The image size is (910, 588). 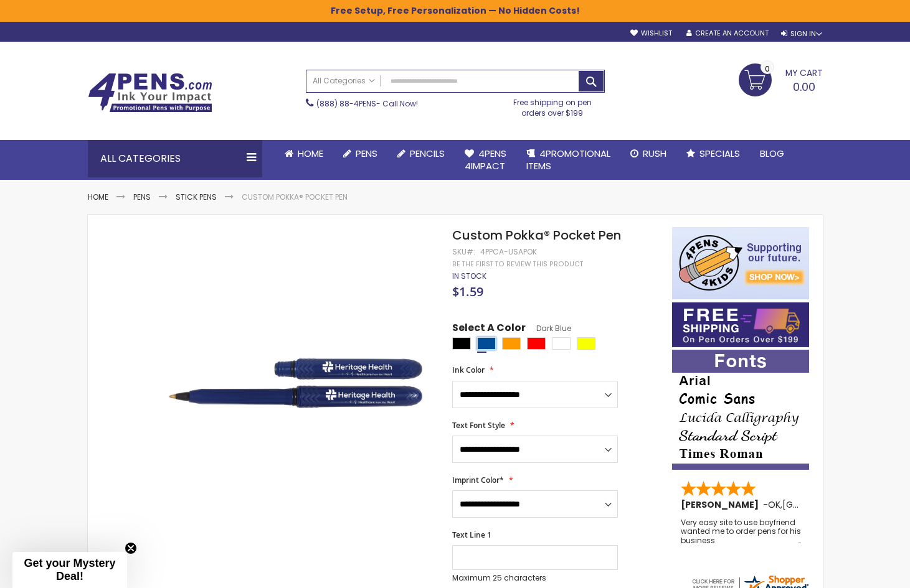 What do you see at coordinates (69, 569) in the screenshot?
I see `span: Get your Mystery Deal!` at bounding box center [69, 569].